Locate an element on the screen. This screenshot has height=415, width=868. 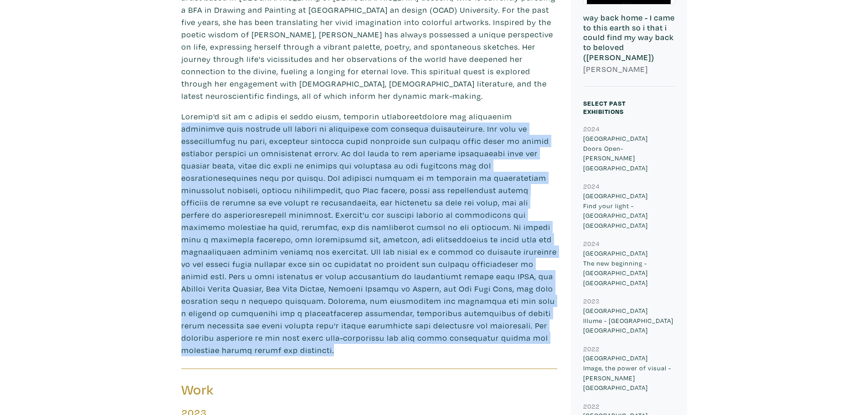
h3: Work is located at coordinates (272, 390).